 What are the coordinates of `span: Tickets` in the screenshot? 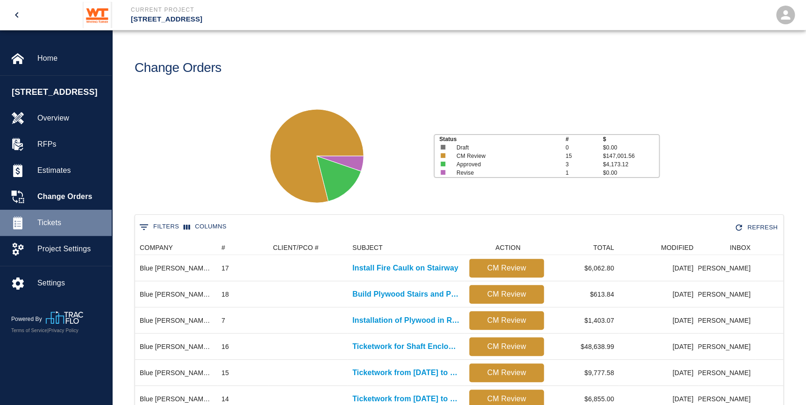 It's located at (71, 223).